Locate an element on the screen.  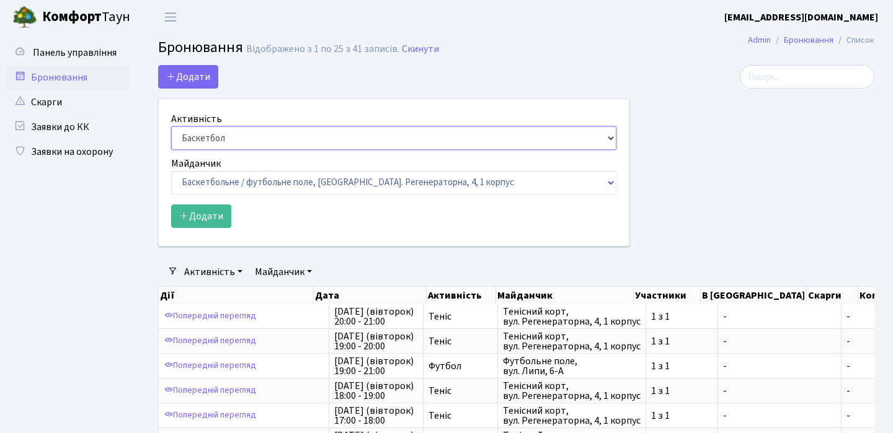
th: Скарги is located at coordinates (832, 296).